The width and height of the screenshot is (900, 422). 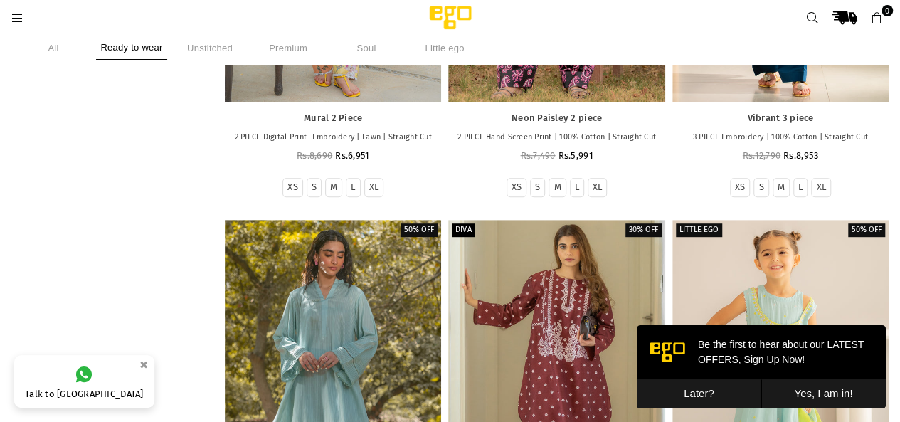 What do you see at coordinates (352, 155) in the screenshot?
I see `span: Rs.6,951` at bounding box center [352, 155].